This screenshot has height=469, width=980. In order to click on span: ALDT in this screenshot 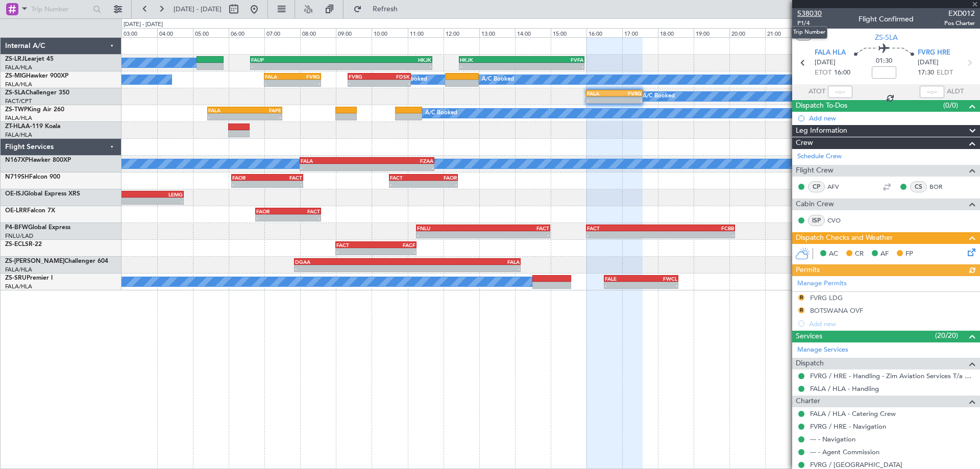, I will do `click(955, 92)`.